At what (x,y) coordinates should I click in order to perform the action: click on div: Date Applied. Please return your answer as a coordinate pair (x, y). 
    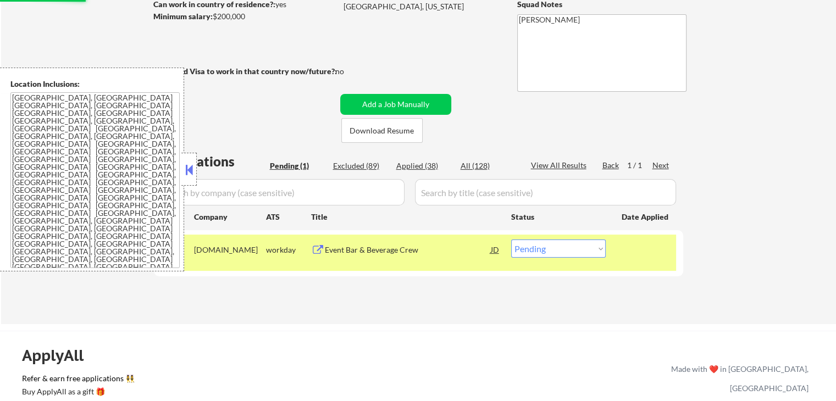
    Looking at the image, I should click on (646, 217).